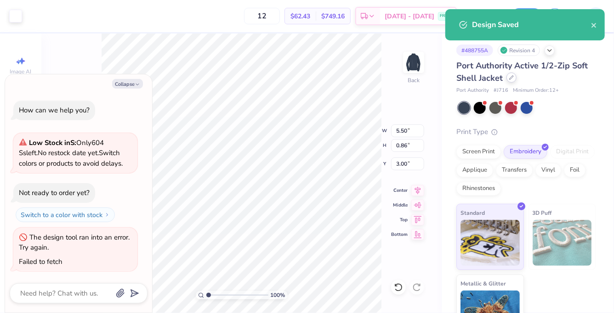 This screenshot has width=614, height=313. What do you see at coordinates (472, 90) in the screenshot?
I see `span: Port Authority` at bounding box center [472, 90].